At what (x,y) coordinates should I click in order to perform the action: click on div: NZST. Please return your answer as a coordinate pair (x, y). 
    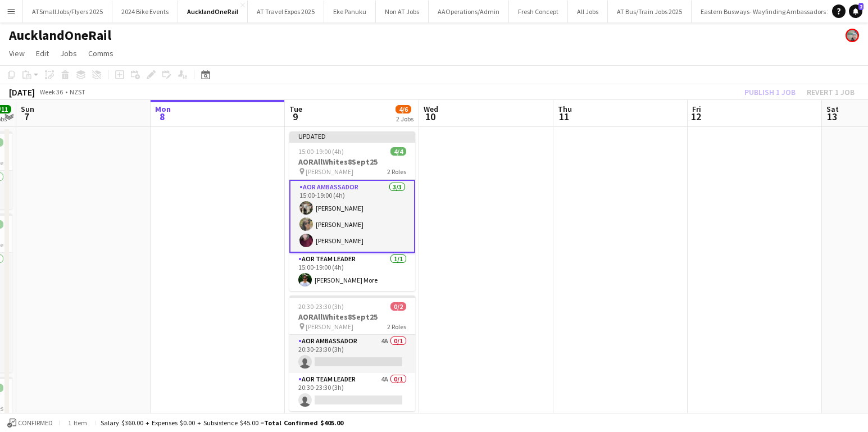
    Looking at the image, I should click on (78, 92).